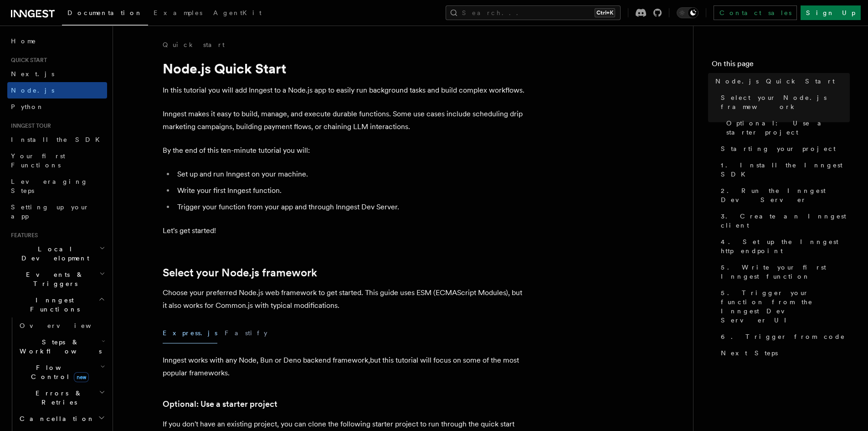  What do you see at coordinates (532, 13) in the screenshot?
I see `button: Search...Ctrl+K` at bounding box center [532, 13].